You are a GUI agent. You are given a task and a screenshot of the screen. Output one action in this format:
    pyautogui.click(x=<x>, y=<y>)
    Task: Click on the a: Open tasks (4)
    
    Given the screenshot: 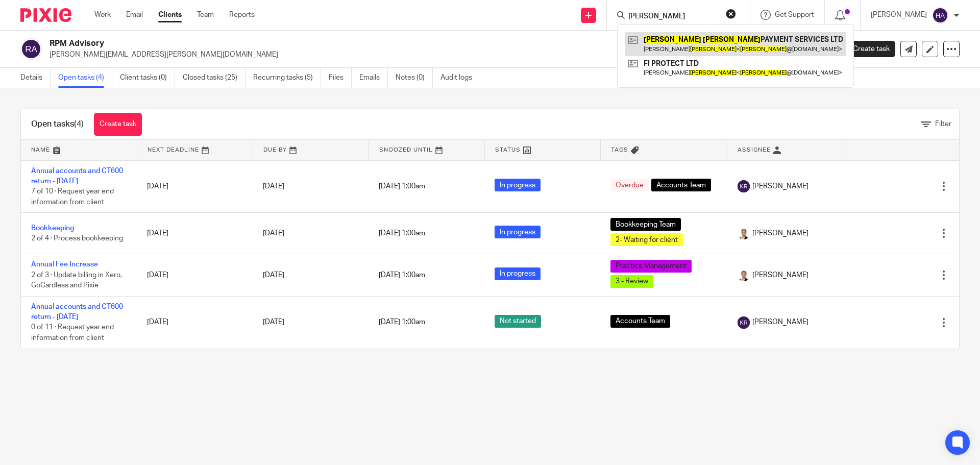 What is the action you would take?
    pyautogui.click(x=85, y=78)
    